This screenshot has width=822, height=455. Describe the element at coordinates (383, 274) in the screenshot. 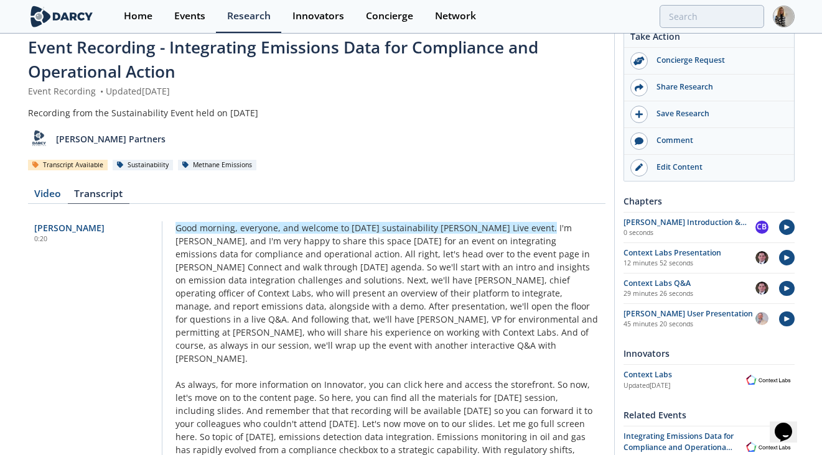

I see `span: So we'll start with an intro and insights on emission data integration challenges and solutions.` at that location.